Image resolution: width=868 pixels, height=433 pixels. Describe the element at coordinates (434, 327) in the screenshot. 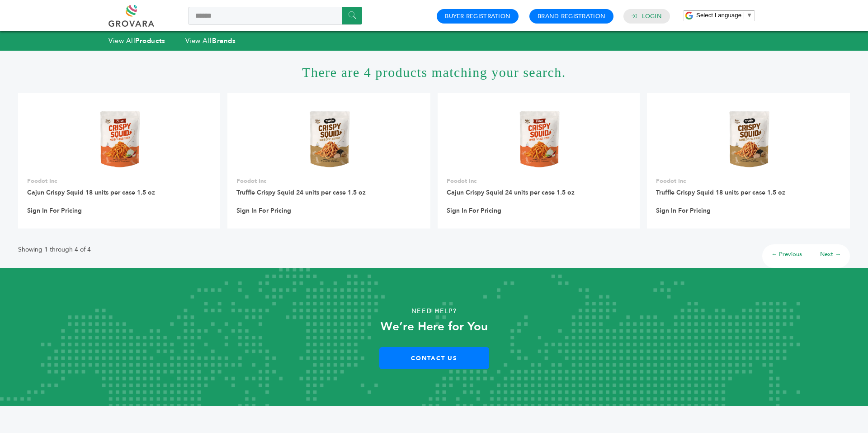

I see `strong: We’re Here for You` at that location.